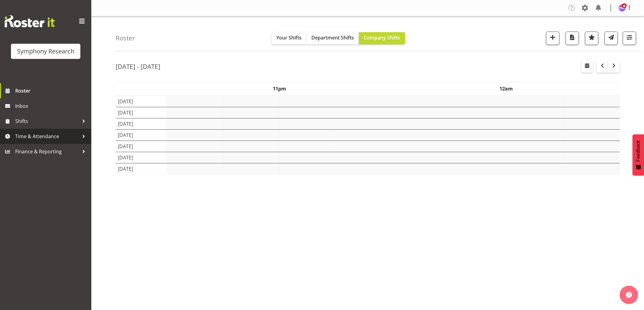  I want to click on span: Your Shifts, so click(288, 38).